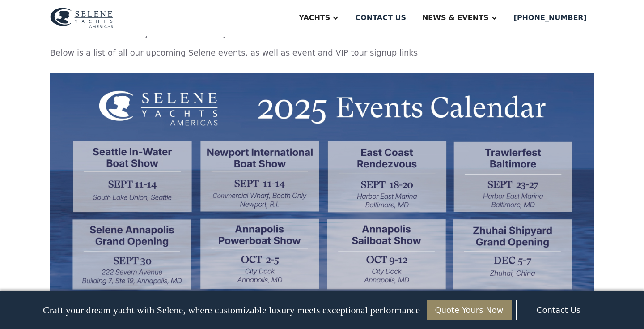  What do you see at coordinates (470, 310) in the screenshot?
I see `a: Quote Yours Now` at bounding box center [470, 310].